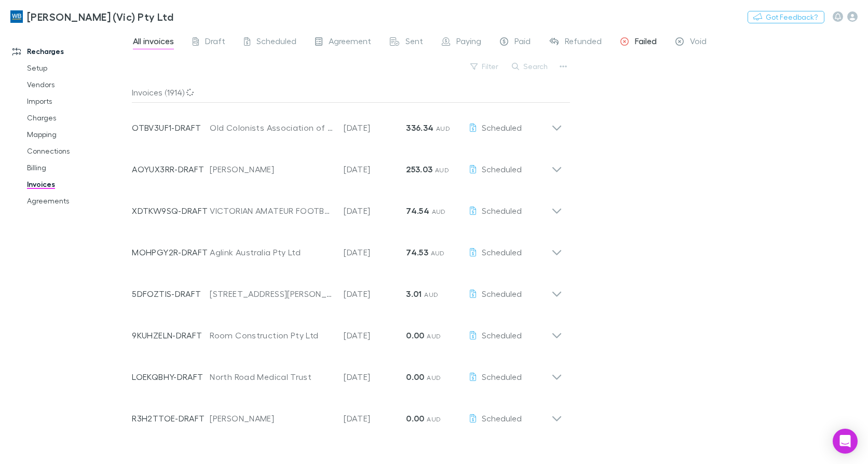 The width and height of the screenshot is (868, 464). I want to click on a: Mapping, so click(77, 135).